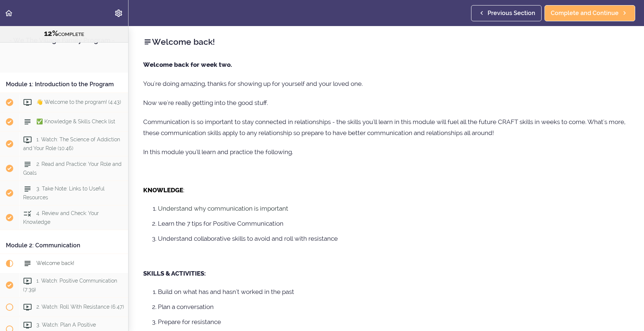 This screenshot has width=644, height=331. I want to click on strong: SKILLS & ACTIVITIES:, so click(174, 273).